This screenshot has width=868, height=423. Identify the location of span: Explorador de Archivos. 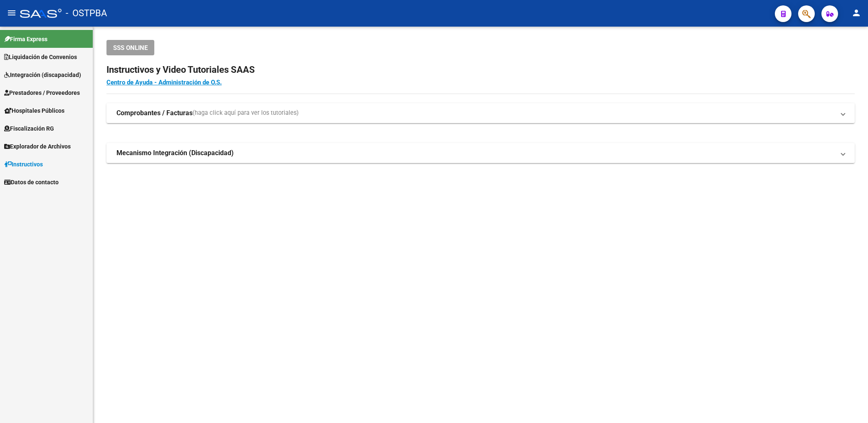
(37, 147).